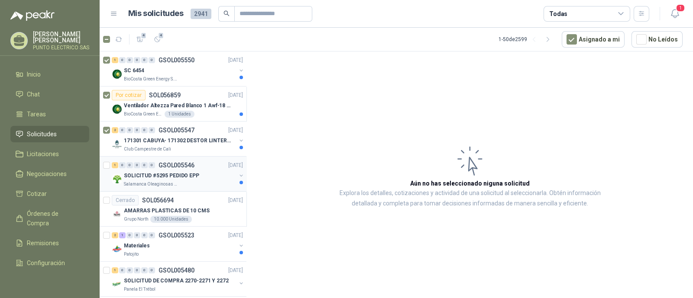 The image size is (693, 298). I want to click on span: Negociaciones, so click(47, 174).